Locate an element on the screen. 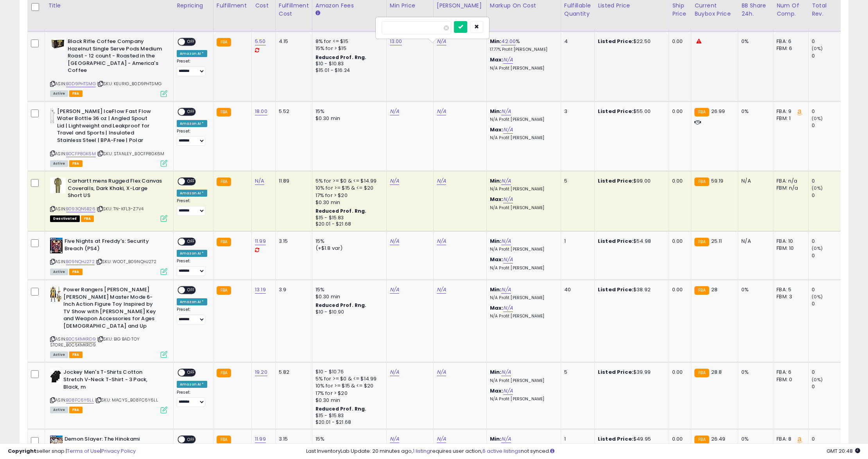 This screenshot has width=868, height=459. b: Min: is located at coordinates (496, 41).